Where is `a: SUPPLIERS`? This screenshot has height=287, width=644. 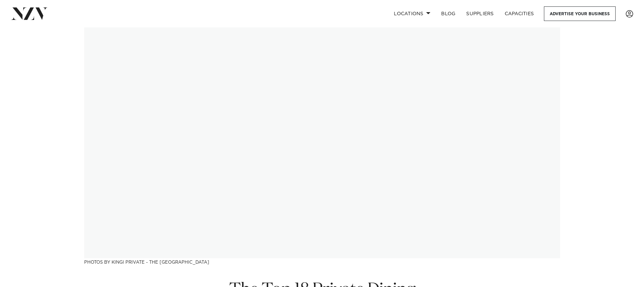 a: SUPPLIERS is located at coordinates (480, 13).